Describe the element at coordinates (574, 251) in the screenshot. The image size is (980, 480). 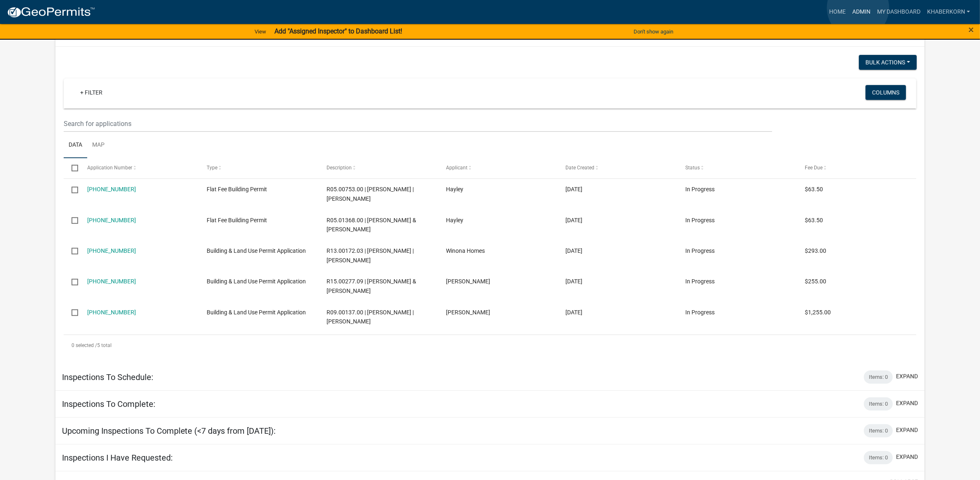
I see `span: 07/23/2025` at that location.